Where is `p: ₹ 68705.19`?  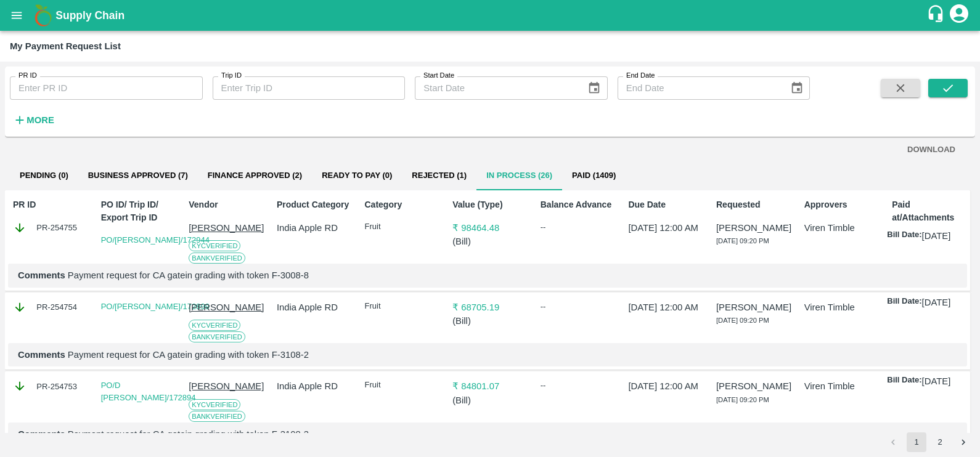 p: ₹ 68705.19 is located at coordinates (490, 308).